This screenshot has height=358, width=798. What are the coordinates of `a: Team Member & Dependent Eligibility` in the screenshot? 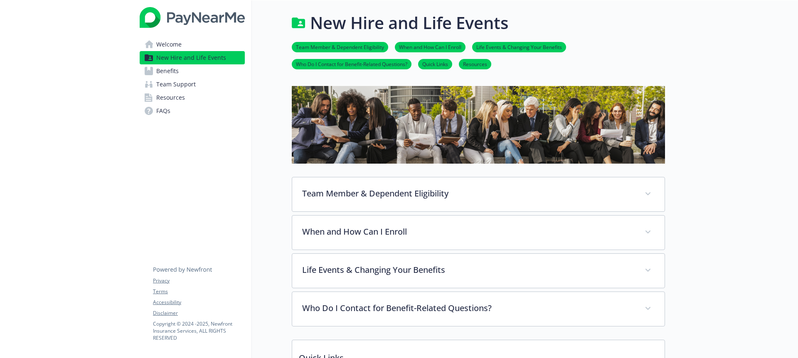 It's located at (340, 47).